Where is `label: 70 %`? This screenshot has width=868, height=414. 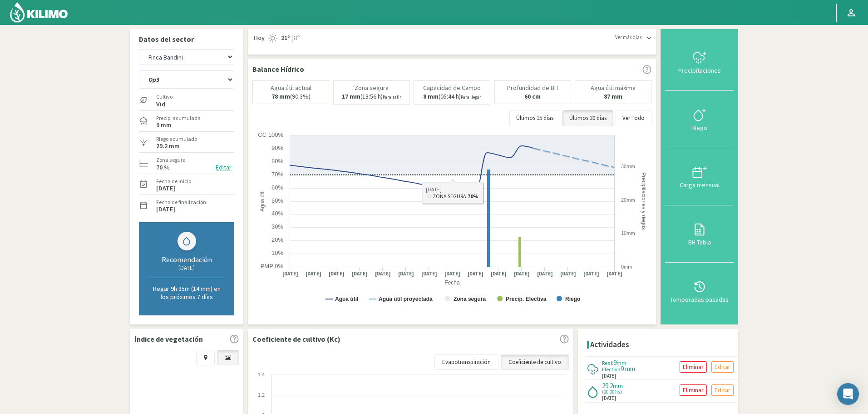
label: 70 % is located at coordinates (163, 167).